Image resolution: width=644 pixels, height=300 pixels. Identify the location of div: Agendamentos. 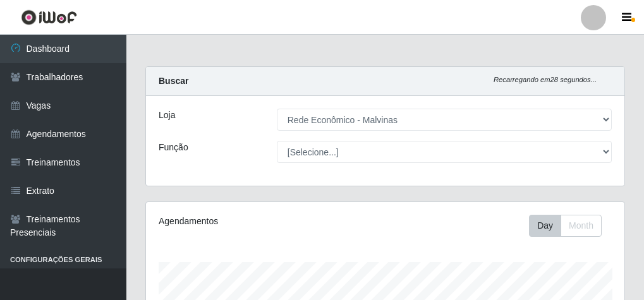
(247, 221).